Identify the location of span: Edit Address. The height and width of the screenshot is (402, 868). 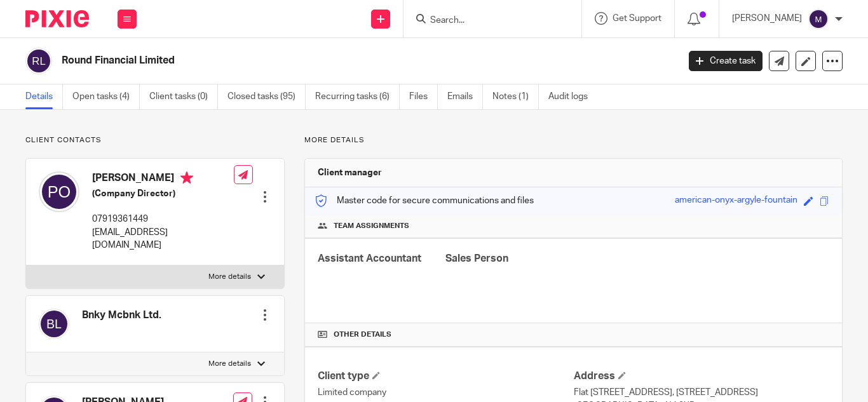
(622, 376).